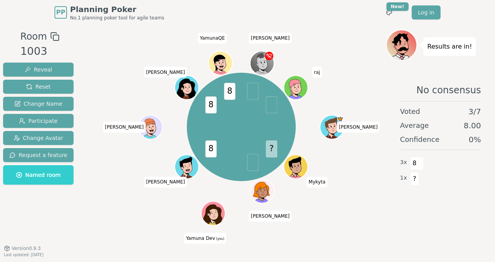  Describe the element at coordinates (213, 214) in the screenshot. I see `button: Click to change your avatar` at that location.